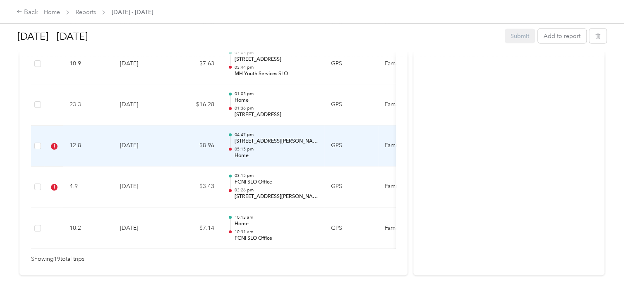 The width and height of the screenshot is (628, 291). Describe the element at coordinates (276, 191) in the screenshot. I see `p: 03:26 pm` at that location.